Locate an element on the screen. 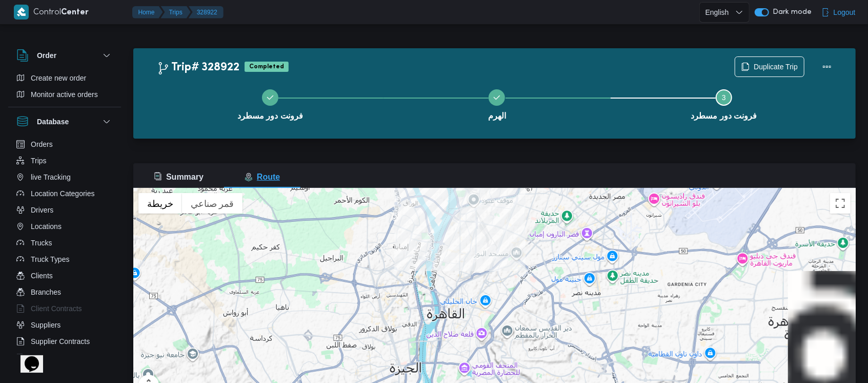  h2: Trip# 328922 is located at coordinates (198, 68).